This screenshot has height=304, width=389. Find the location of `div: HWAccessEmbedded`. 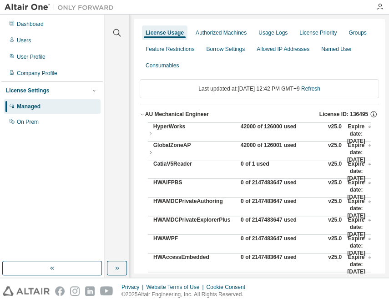

div: HWAccessEmbedded is located at coordinates (194, 264).